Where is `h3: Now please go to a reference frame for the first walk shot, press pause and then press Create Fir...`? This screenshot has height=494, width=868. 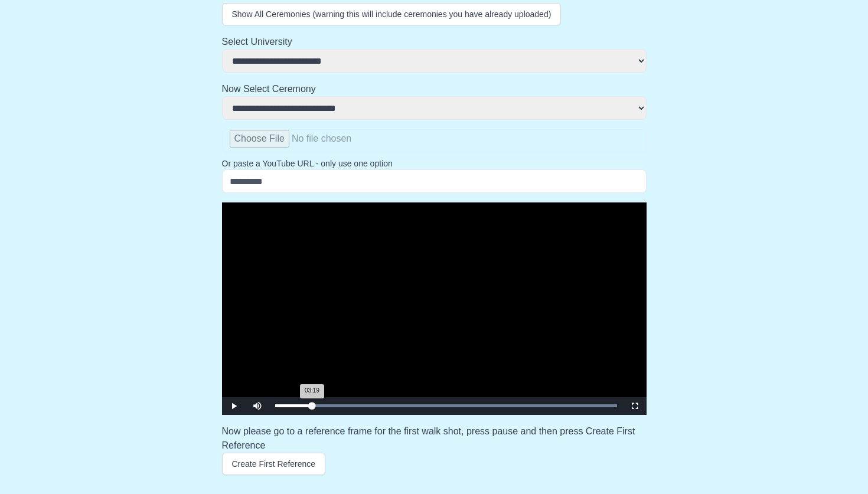 h3: Now please go to a reference frame for the first walk shot, press pause and then press Create Fir... is located at coordinates (434, 439).